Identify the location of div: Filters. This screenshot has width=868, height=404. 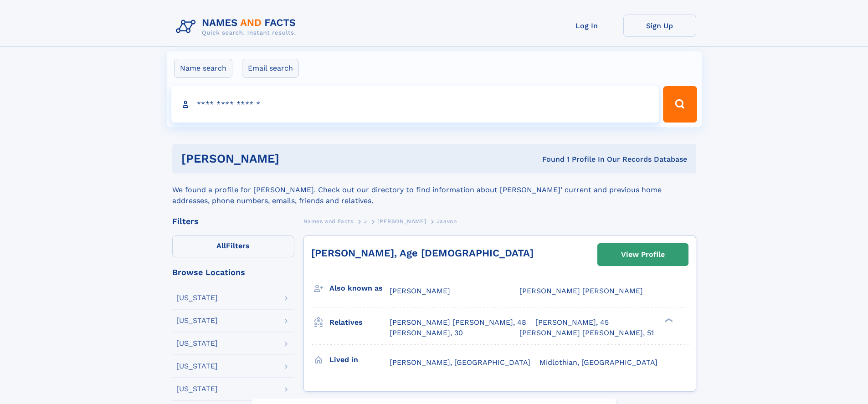
(233, 221).